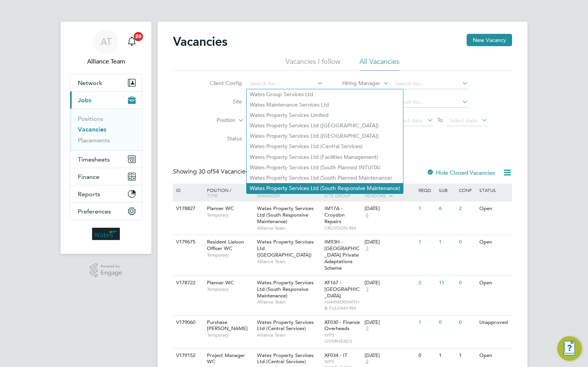 This screenshot has width=588, height=367. I want to click on label: Position, so click(213, 121).